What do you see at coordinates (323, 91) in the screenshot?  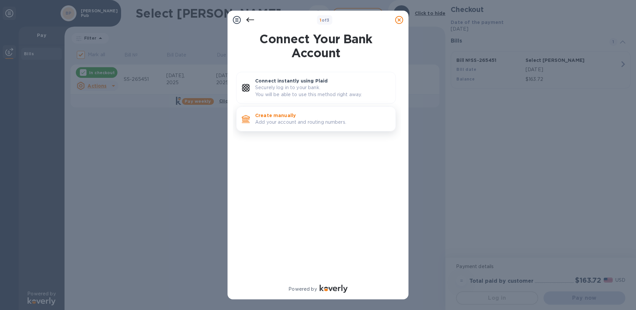 I see `p: Securely log in to your bank. You will be able to use this method right away.` at bounding box center [323, 91].